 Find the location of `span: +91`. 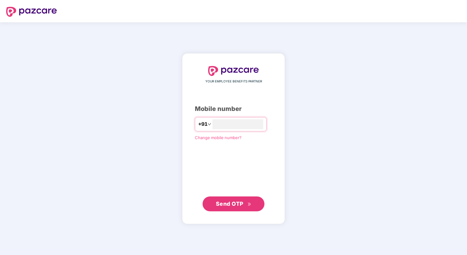

span: +91 is located at coordinates (203, 124).